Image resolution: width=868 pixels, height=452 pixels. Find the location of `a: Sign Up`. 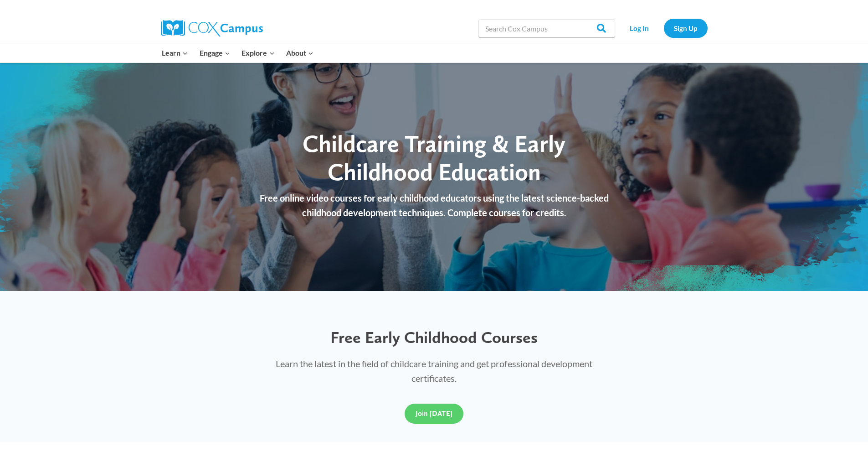

a: Sign Up is located at coordinates (685, 28).